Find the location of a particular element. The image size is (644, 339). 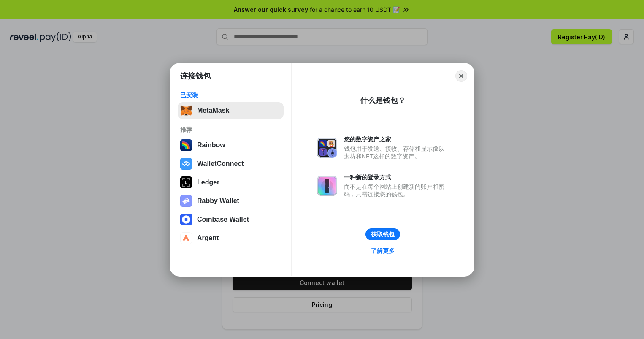

div: 获取钱包 is located at coordinates (383, 234).